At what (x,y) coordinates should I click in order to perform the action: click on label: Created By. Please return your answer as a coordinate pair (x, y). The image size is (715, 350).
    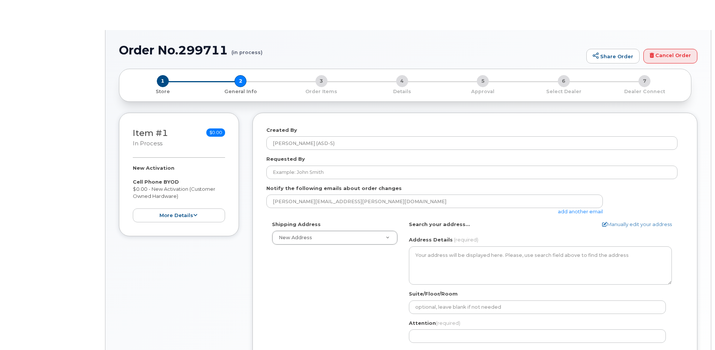
    Looking at the image, I should click on (282, 130).